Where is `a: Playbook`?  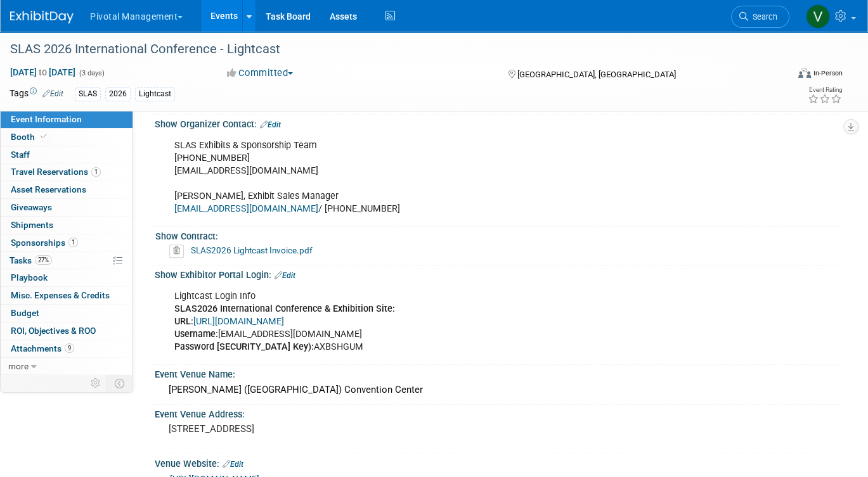 a: Playbook is located at coordinates (67, 278).